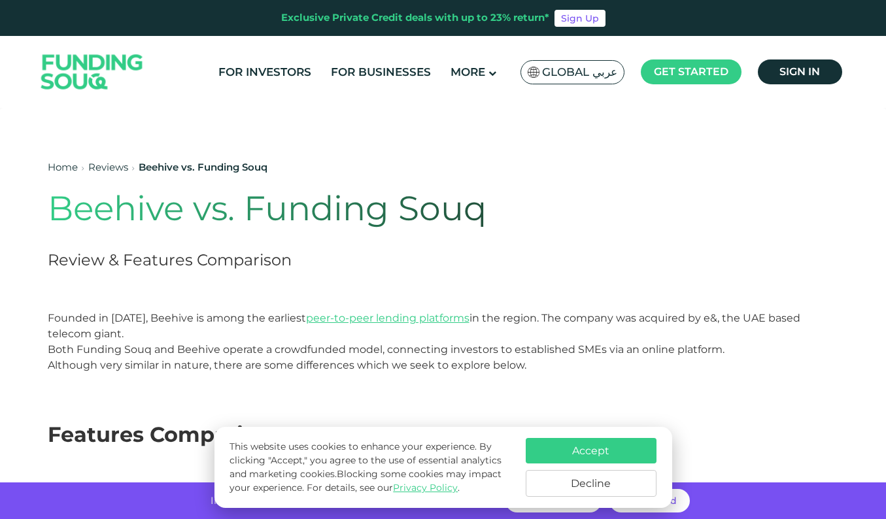 This screenshot has height=519, width=886. What do you see at coordinates (108, 167) in the screenshot?
I see `a: Reviews` at bounding box center [108, 167].